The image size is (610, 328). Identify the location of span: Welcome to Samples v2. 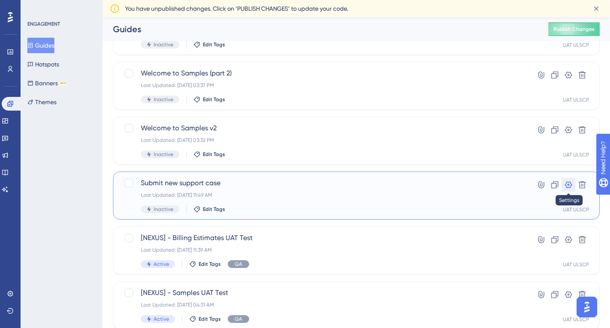
(322, 128).